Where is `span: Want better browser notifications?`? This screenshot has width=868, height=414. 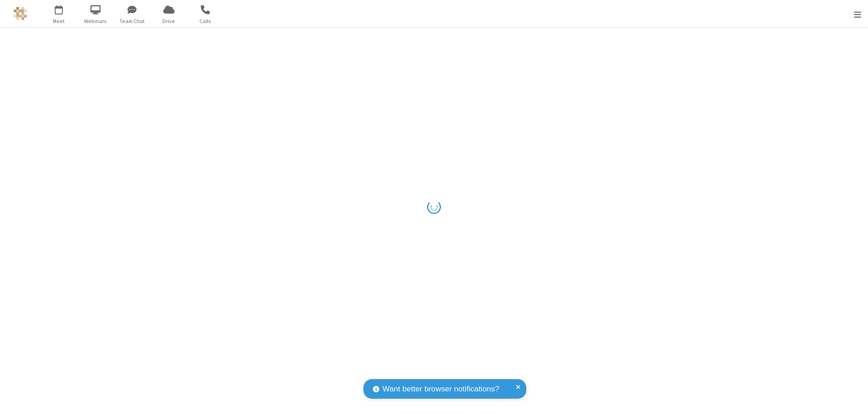
span: Want better browser notifications? is located at coordinates (441, 390).